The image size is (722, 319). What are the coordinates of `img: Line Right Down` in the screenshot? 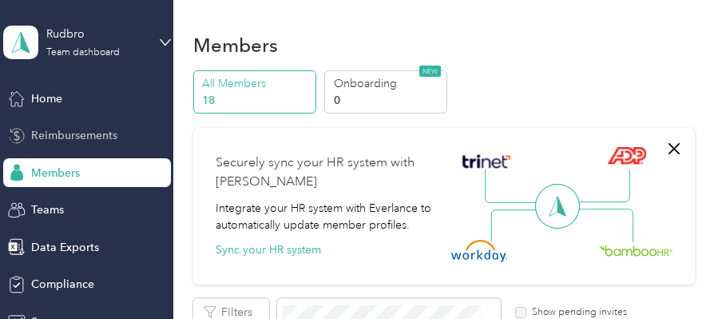 It's located at (606, 225).